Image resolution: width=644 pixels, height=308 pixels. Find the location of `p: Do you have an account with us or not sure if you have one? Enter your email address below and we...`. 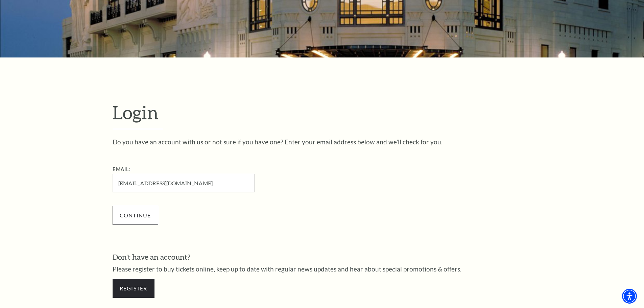

p: Do you have an account with us or not sure if you have one? Enter your email address below and we... is located at coordinates (322, 141).